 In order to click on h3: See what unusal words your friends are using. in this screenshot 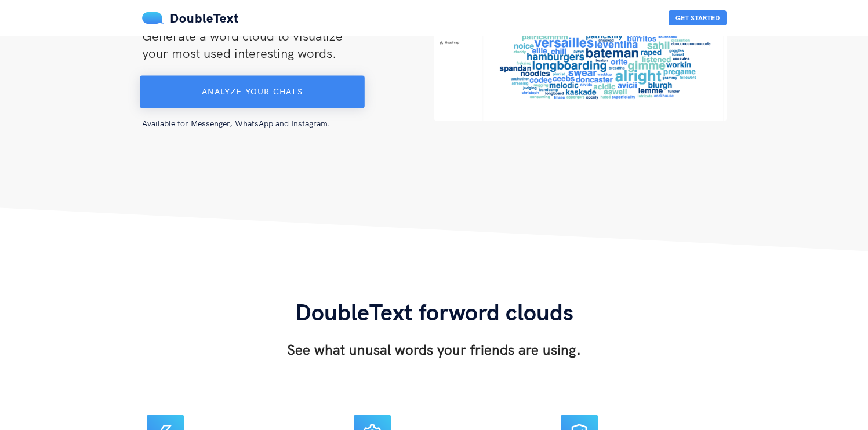, I will do `click(434, 349)`.